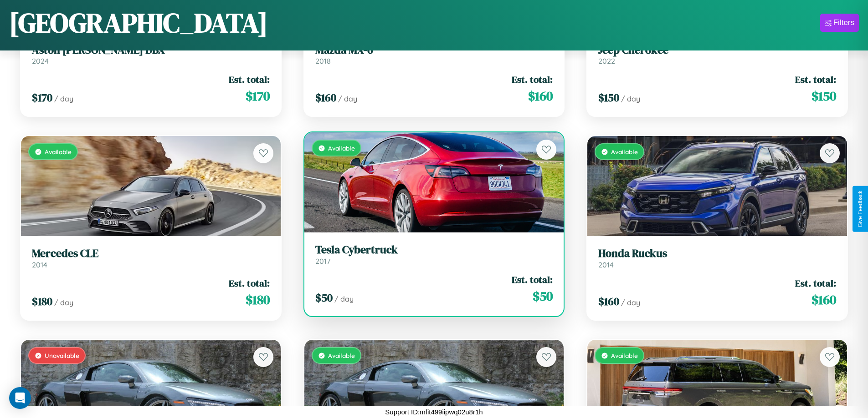 The height and width of the screenshot is (418, 868). I want to click on span: 2017, so click(322, 261).